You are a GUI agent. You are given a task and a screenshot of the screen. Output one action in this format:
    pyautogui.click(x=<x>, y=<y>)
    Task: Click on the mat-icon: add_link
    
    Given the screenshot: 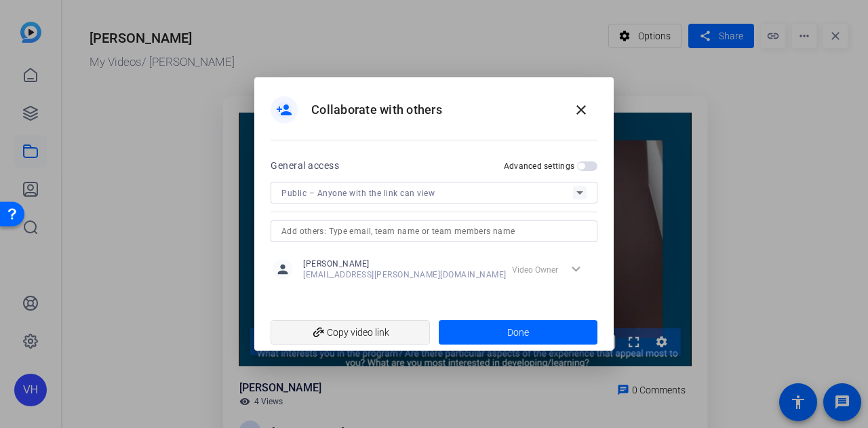 What is the action you would take?
    pyautogui.click(x=319, y=333)
    